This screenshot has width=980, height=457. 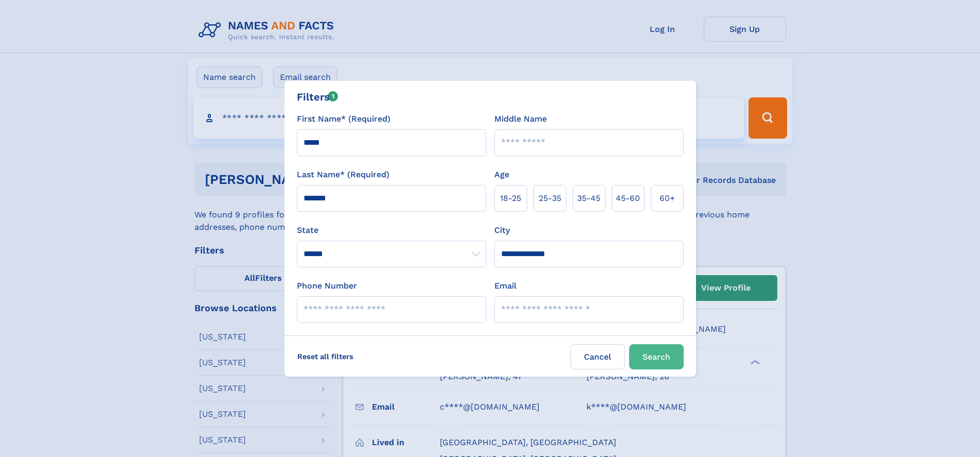 I want to click on label: First Name* (Required), so click(x=344, y=119).